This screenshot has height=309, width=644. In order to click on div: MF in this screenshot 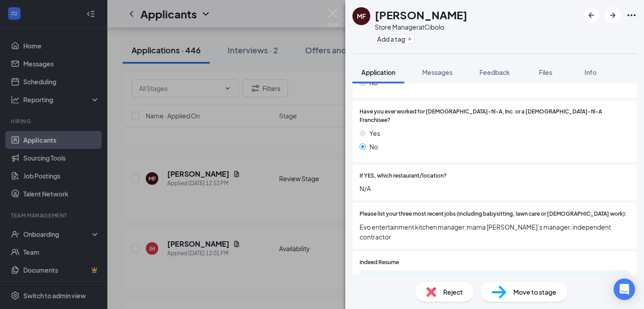, I will do `click(361, 16)`.